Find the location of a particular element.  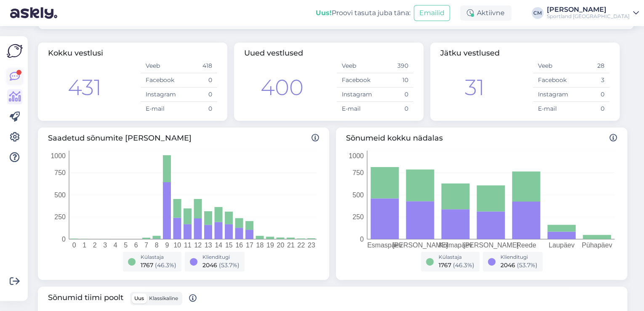

td: 3 is located at coordinates (590, 81).